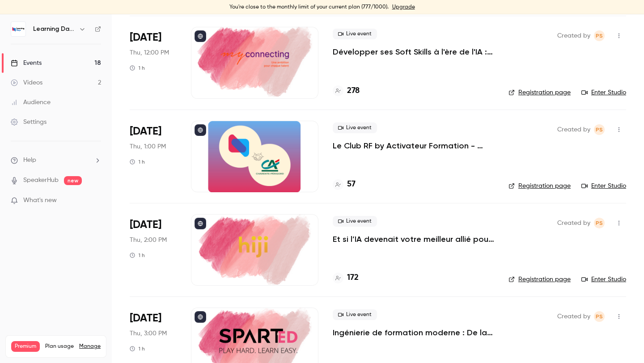 This screenshot has height=363, width=644. What do you see at coordinates (41, 180) in the screenshot?
I see `a: SpeakerHub` at bounding box center [41, 180].